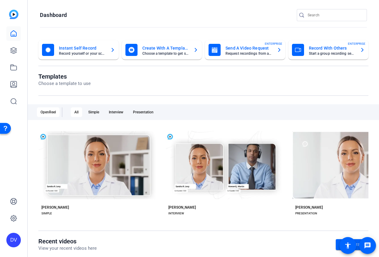 This screenshot has height=257, width=379. What do you see at coordinates (249, 53) in the screenshot?
I see `mat-card-subtitle: Request recordings from anyone, anywhere` at bounding box center [249, 53].